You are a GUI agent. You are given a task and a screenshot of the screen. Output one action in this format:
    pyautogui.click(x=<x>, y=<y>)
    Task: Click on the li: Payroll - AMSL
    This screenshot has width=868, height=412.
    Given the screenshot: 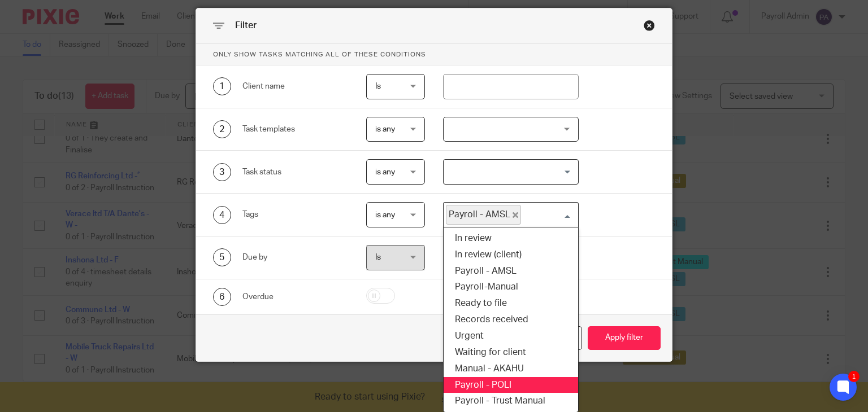 What is the action you would take?
    pyautogui.click(x=511, y=271)
    